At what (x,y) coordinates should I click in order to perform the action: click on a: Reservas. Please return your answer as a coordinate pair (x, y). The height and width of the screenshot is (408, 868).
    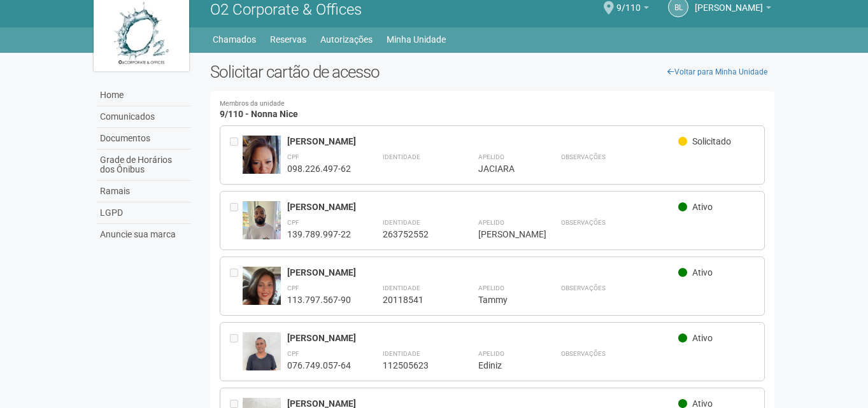
    Looking at the image, I should click on (288, 39).